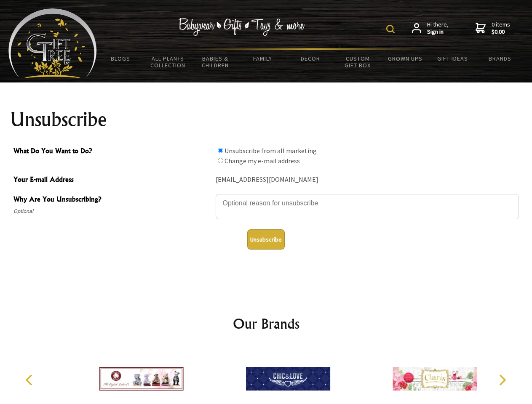  Describe the element at coordinates (242, 27) in the screenshot. I see `img: Babywear - Gifts - Toys & more` at that location.